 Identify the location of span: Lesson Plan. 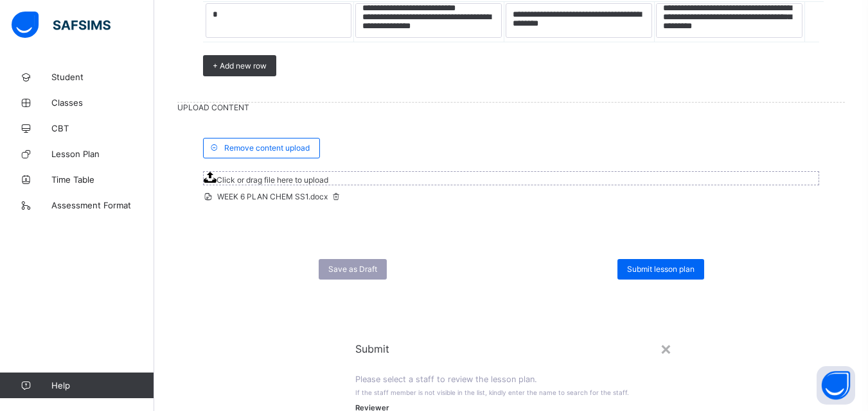
(103, 154).